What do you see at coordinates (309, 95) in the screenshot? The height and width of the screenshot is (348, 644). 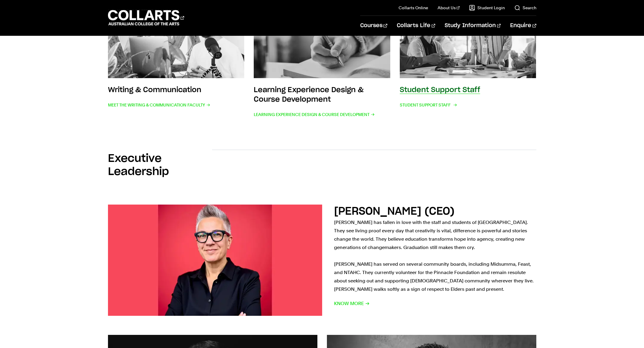 I see `h3: Learning Experience Design & Course Development` at bounding box center [309, 95].